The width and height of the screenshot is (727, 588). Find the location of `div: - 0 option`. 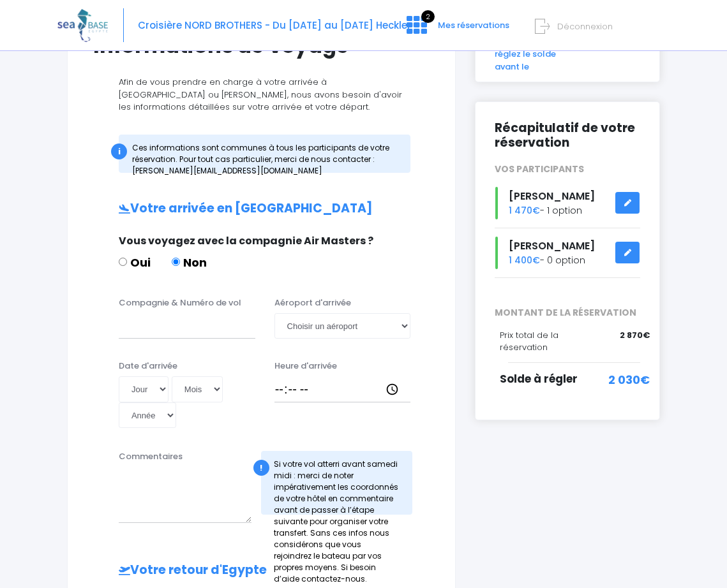

div: - 0 option is located at coordinates (567, 253).